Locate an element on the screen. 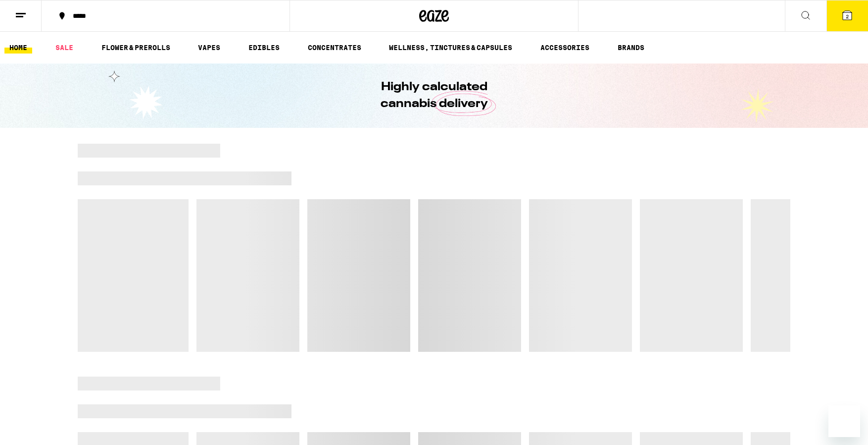 The height and width of the screenshot is (445, 868). a: FLOWER & PREROLLS is located at coordinates (136, 48).